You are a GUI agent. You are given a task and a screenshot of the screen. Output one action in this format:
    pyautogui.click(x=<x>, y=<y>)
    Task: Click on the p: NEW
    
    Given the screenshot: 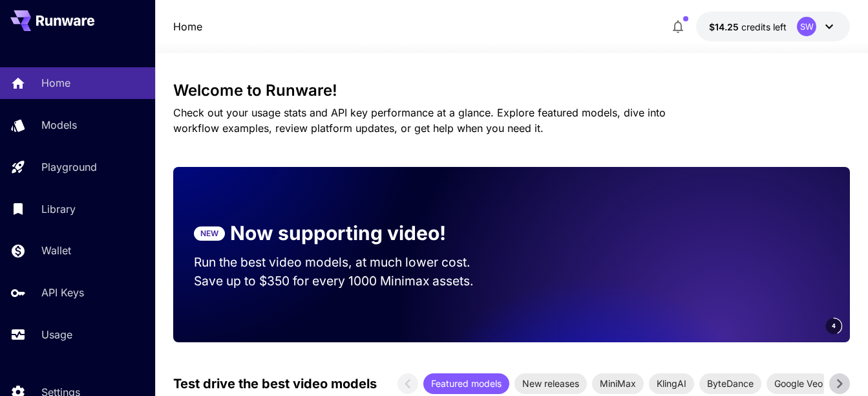 What is the action you would take?
    pyautogui.click(x=210, y=233)
    